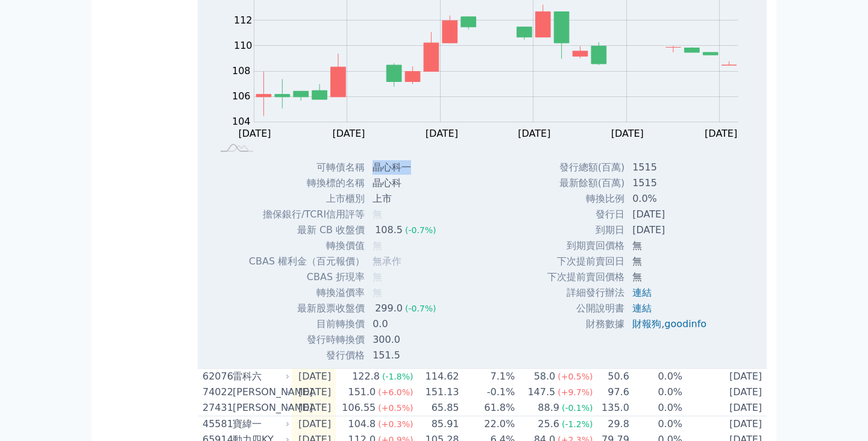 The width and height of the screenshot is (868, 441). Describe the element at coordinates (487, 408) in the screenshot. I see `td: 61.8%` at that location.